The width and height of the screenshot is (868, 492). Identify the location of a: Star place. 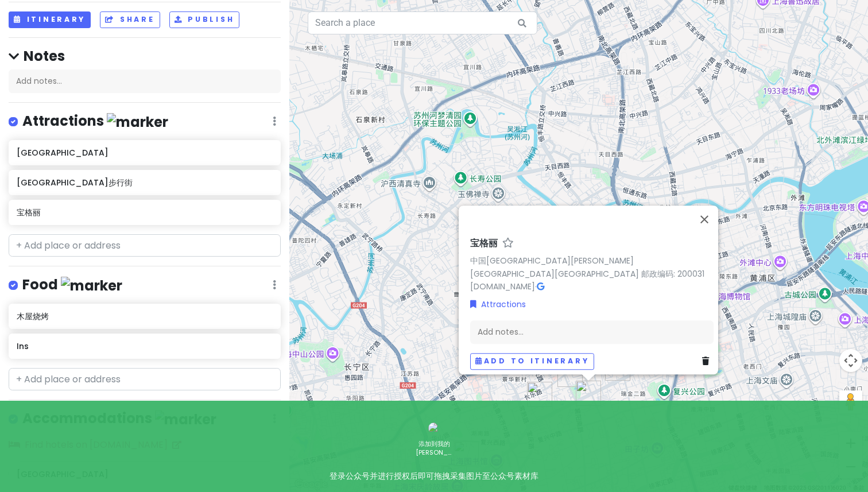
(508, 244).